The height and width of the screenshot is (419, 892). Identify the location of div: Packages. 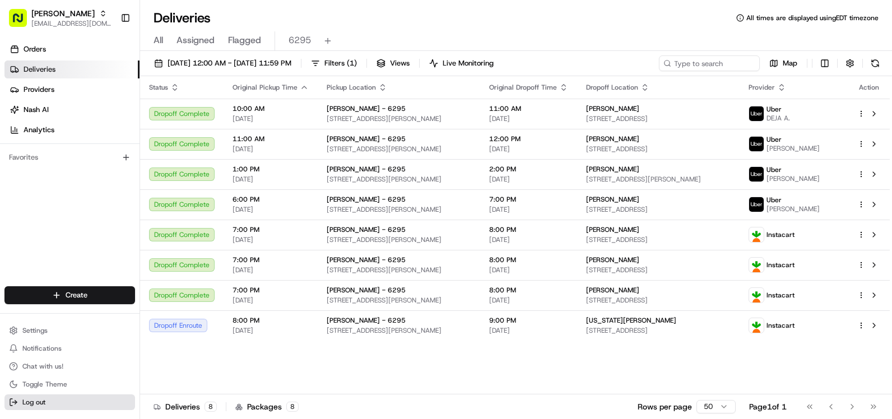
(267, 407).